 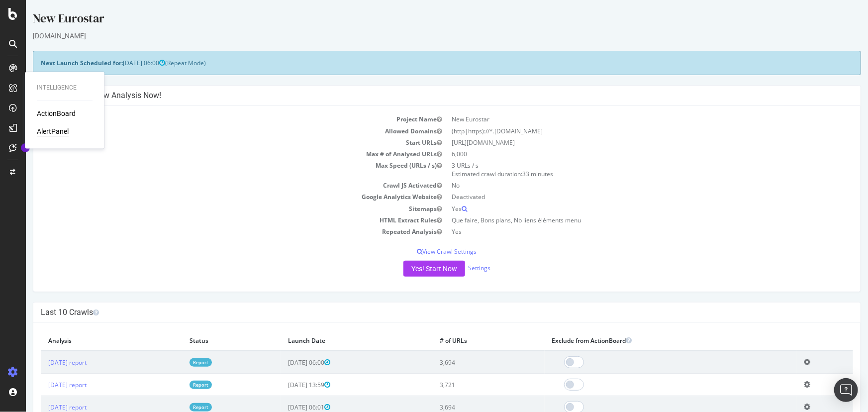 What do you see at coordinates (420, 251) in the screenshot?
I see `p: View Crawl Settings` at bounding box center [420, 251].